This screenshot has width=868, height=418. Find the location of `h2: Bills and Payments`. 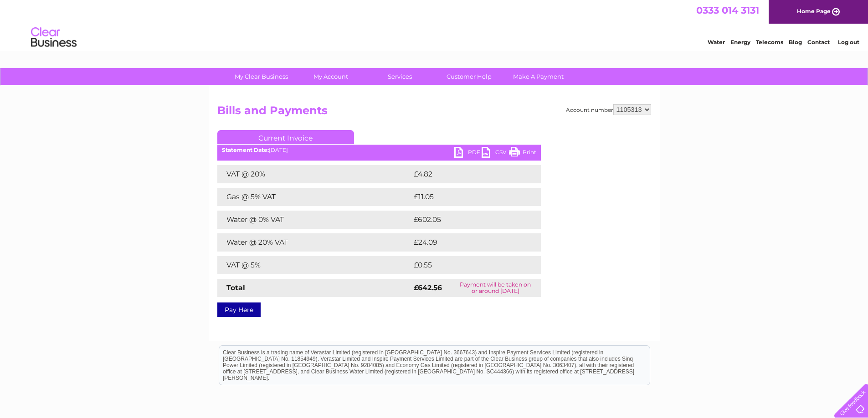

h2: Bills and Payments is located at coordinates (434, 113).